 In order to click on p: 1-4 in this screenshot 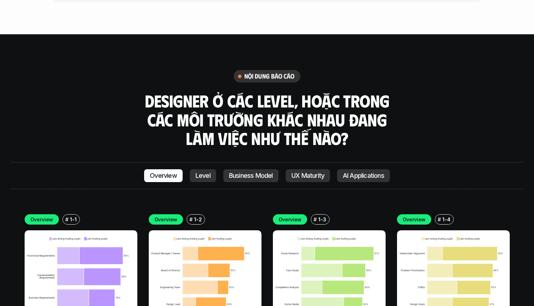, I will do `click(446, 219)`.